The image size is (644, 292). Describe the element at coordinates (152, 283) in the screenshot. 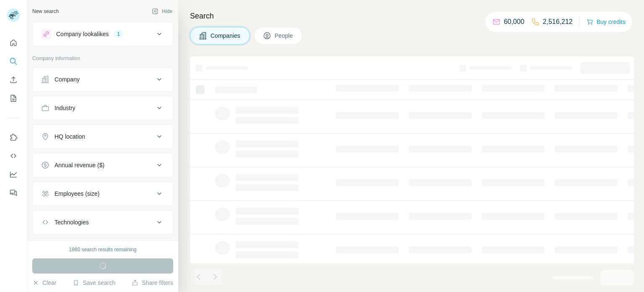

I see `button: Share filters` at that location.